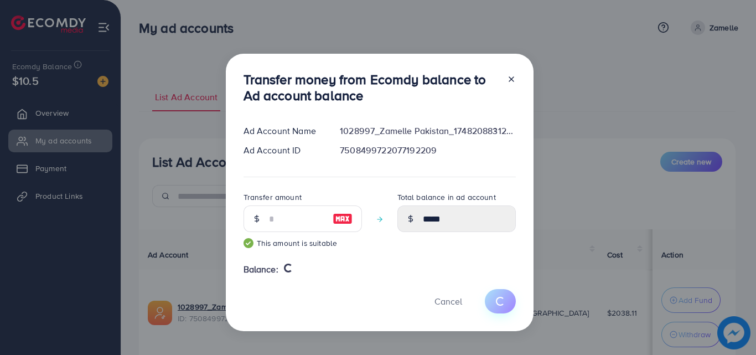  Describe the element at coordinates (272, 197) in the screenshot. I see `label: Transfer amount` at that location.